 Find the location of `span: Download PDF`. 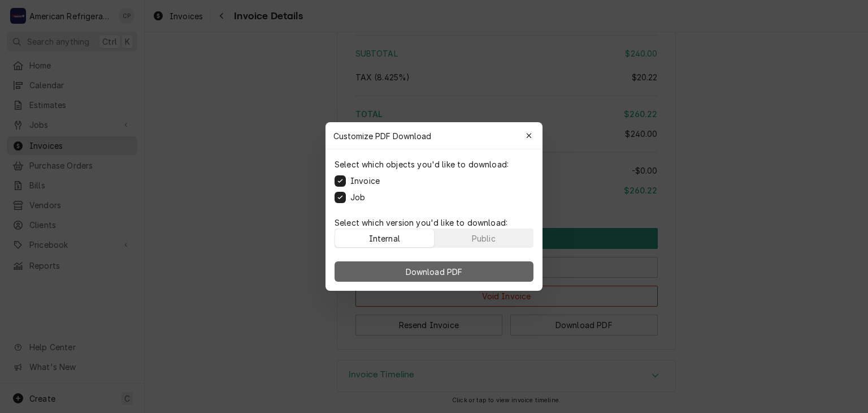

span: Download PDF is located at coordinates (434, 271).